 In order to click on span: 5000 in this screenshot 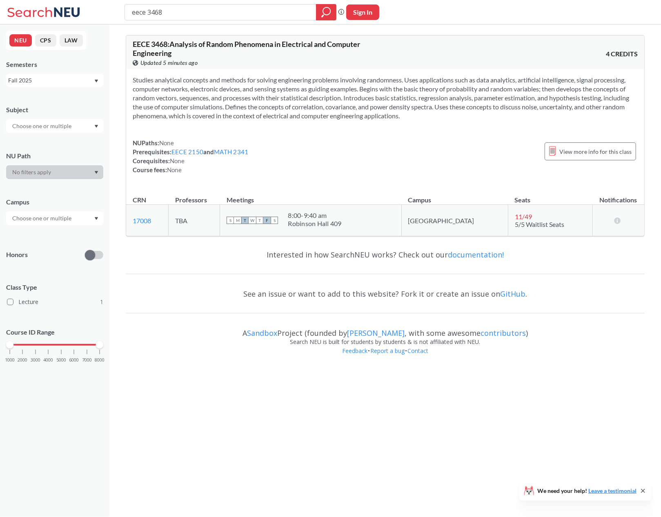, I will do `click(61, 360)`.